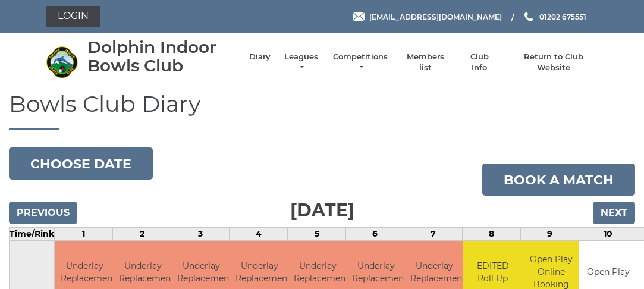 Image resolution: width=644 pixels, height=289 pixels. I want to click on a: Club Info, so click(479, 62).